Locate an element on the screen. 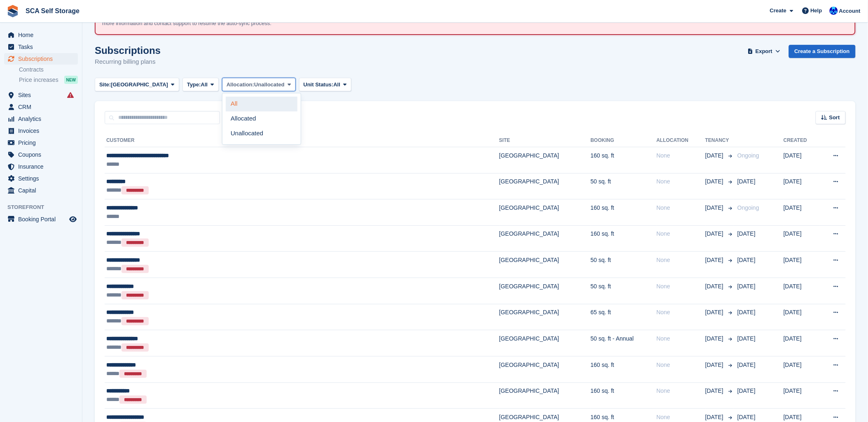 The width and height of the screenshot is (868, 422). span: Coupons is located at coordinates (43, 155).